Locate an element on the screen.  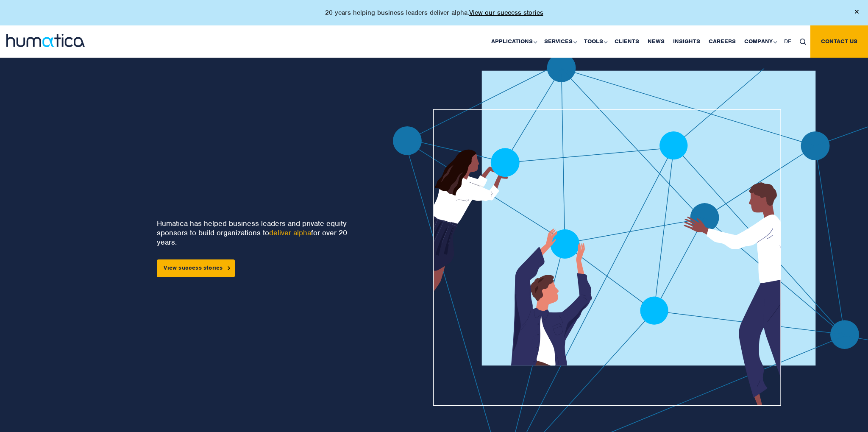
a: View our success stories is located at coordinates (506, 13).